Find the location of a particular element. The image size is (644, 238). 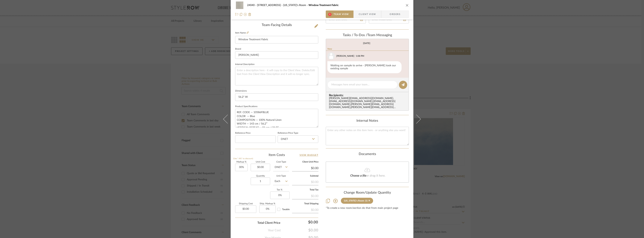

div: Team-Facing Details is located at coordinates (277, 25).